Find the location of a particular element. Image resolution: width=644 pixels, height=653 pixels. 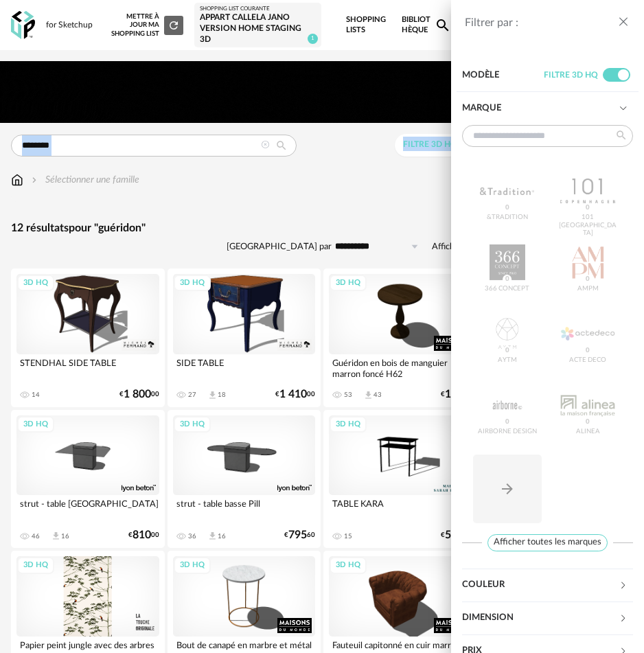

span: Arrow Right icon is located at coordinates (507, 488).